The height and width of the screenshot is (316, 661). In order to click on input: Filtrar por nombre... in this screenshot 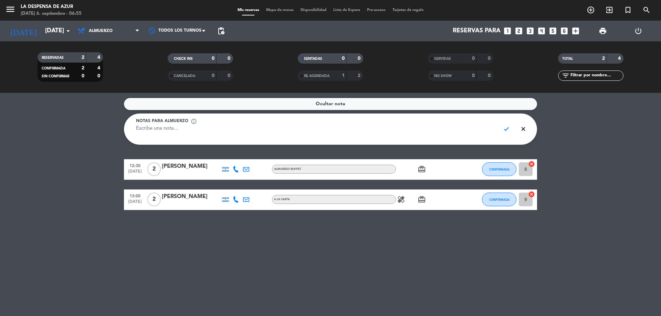, I will do `click(596, 76)`.